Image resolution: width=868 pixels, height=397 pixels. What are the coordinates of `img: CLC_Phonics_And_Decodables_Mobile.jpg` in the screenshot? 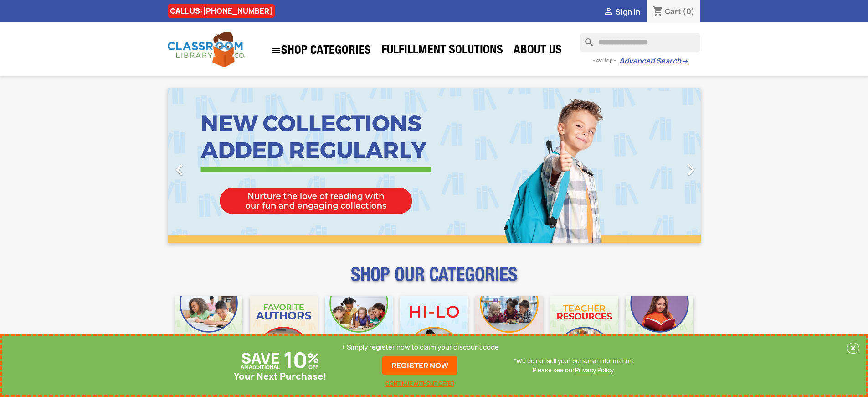 It's located at (359, 330).